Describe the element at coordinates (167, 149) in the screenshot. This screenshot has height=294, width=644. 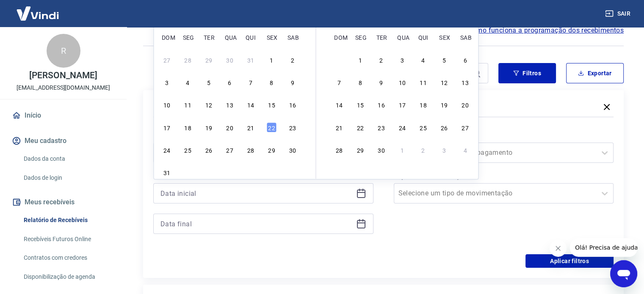
I see `div: Choose domingo, 24 de agosto de 2025` at that location.